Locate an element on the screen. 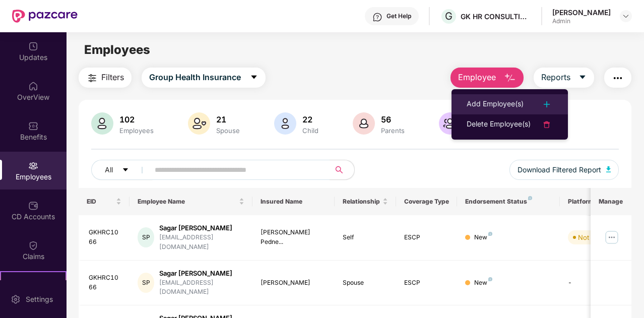 The height and width of the screenshot is (318, 644). button: Filters is located at coordinates (105, 78).